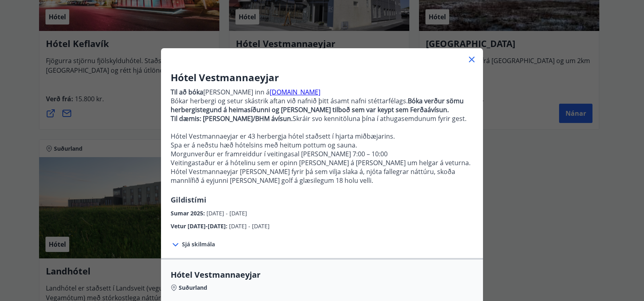 Image resolution: width=644 pixels, height=301 pixels. Describe the element at coordinates (188, 213) in the screenshot. I see `span: Sumar 2025 :` at that location.